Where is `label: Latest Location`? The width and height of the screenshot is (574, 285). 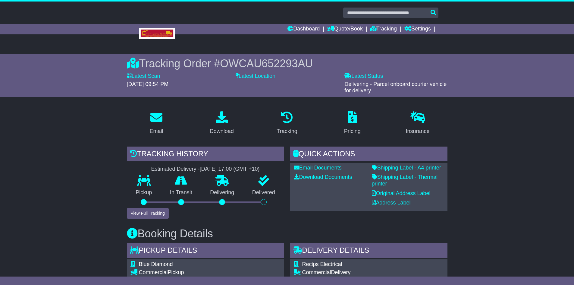 label: Latest Location is located at coordinates (255, 76).